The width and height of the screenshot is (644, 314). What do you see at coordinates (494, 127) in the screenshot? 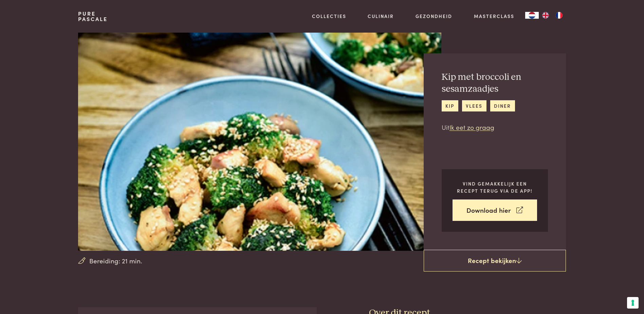
I see `p: Uit` at bounding box center [494, 127].